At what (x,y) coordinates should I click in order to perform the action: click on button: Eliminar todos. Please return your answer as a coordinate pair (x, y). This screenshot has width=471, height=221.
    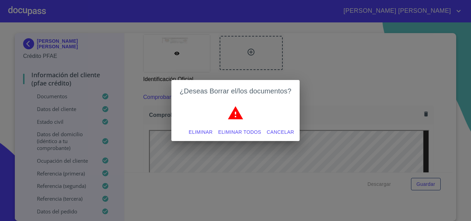
    Looking at the image, I should click on (240, 132).